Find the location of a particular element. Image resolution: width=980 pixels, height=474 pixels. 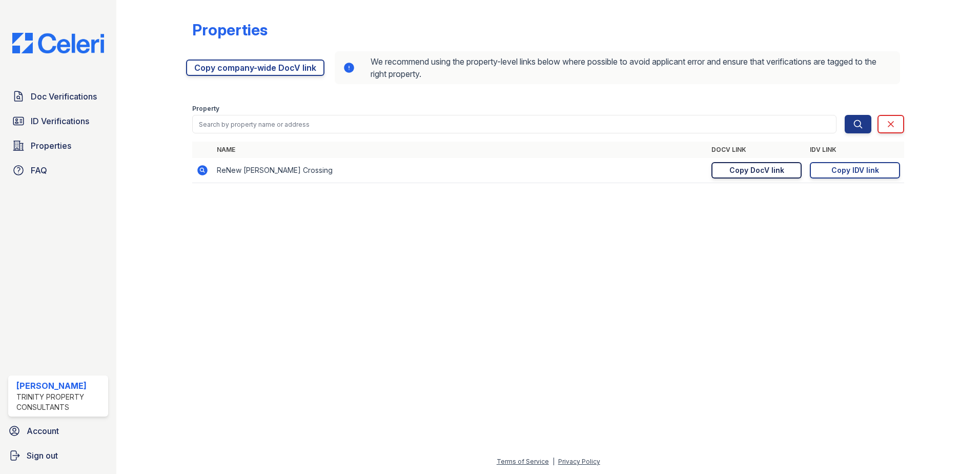

img: CE_Logo_Blue-a8612792a0a2168367f1c8372b55b34899dd931a85d93a1a3d3e32e68fde9ad4.png is located at coordinates (58, 43).